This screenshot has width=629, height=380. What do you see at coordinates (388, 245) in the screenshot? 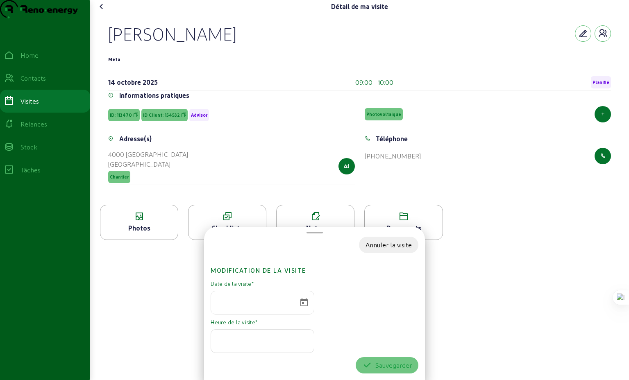
I see `button: Annuler la visite` at bounding box center [388, 245].